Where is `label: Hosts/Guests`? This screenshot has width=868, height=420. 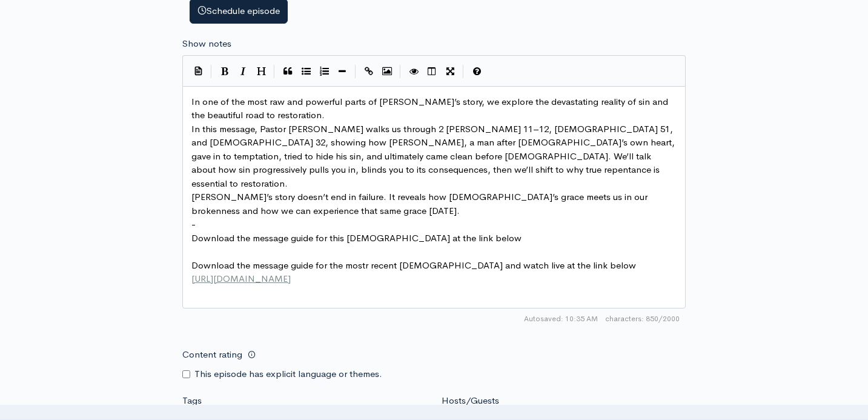
label: Hosts/Guests is located at coordinates (470, 401).